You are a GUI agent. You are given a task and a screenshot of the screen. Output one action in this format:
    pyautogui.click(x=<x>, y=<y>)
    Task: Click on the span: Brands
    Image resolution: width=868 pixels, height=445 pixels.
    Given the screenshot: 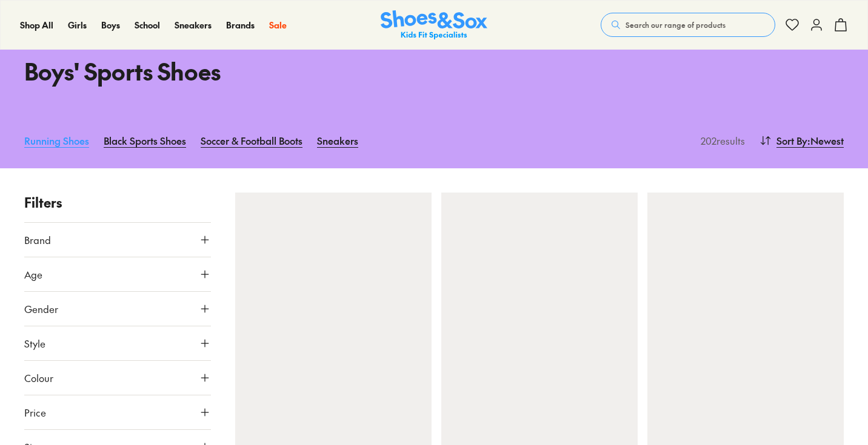 What is the action you would take?
    pyautogui.click(x=240, y=25)
    